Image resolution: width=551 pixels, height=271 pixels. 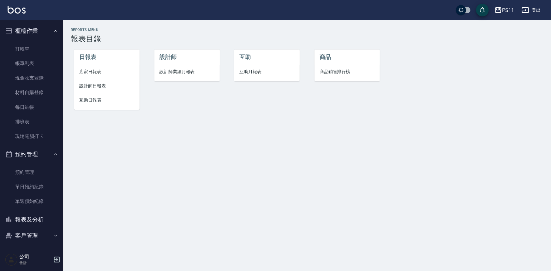 I want to click on span: 互助日報表, so click(x=107, y=100).